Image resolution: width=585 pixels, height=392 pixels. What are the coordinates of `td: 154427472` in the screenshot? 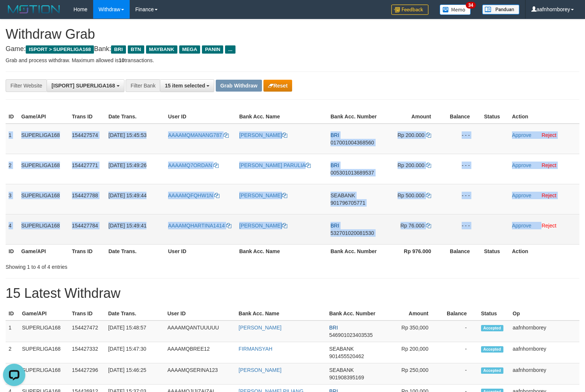 It's located at (87, 331).